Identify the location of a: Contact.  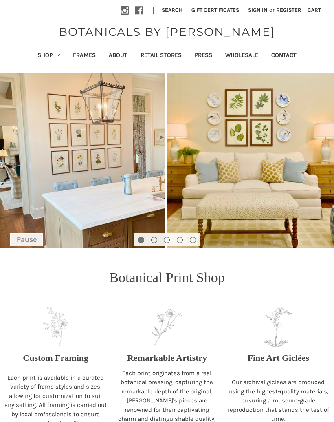
(284, 56).